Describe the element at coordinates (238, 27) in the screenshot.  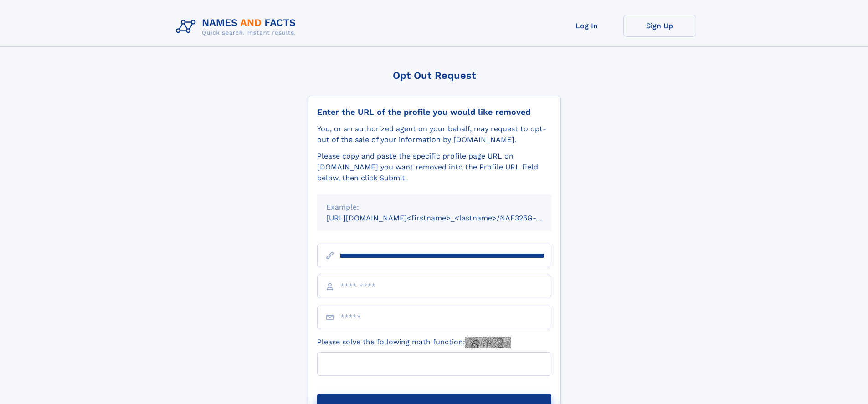
I see `img: Logo Names and Facts` at that location.